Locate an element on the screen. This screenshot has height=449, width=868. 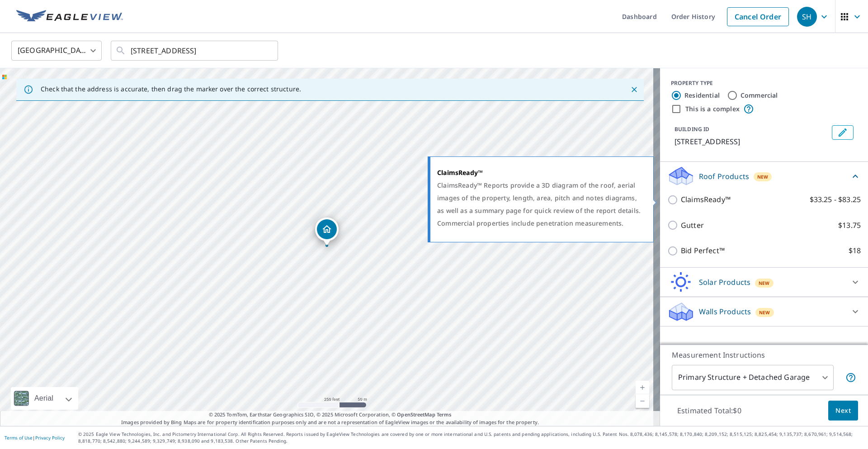
a: Current Level 17, Zoom Out is located at coordinates (643, 401).